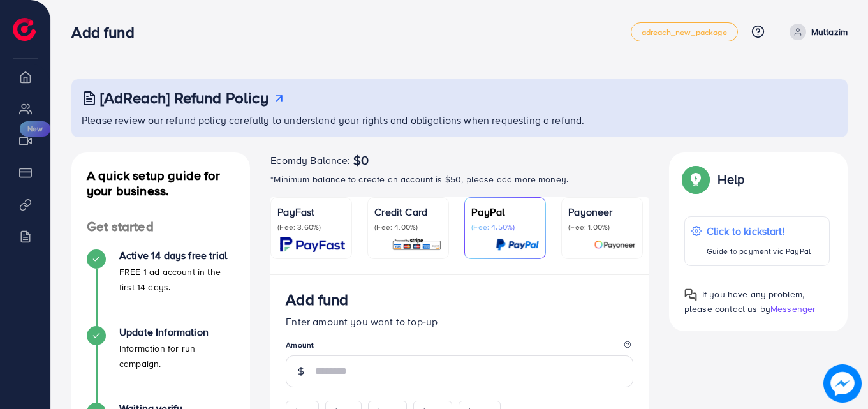 The height and width of the screenshot is (409, 868). What do you see at coordinates (602, 212) in the screenshot?
I see `p: Payoneer` at bounding box center [602, 212].